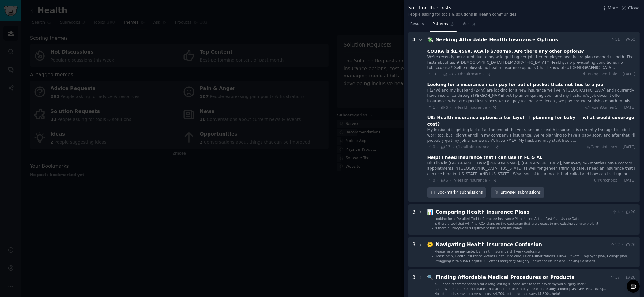 The image size is (644, 297). I want to click on div: Help! I need insurance that I can use in FL & AL, so click(485, 157).